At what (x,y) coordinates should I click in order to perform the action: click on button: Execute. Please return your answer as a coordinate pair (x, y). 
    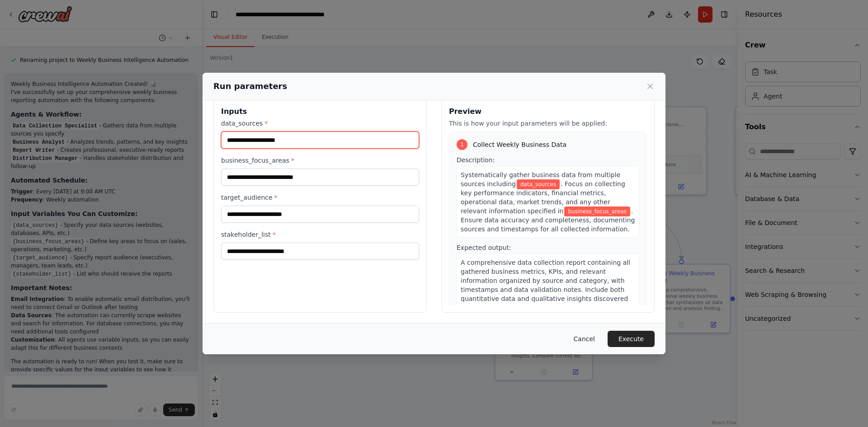
    Looking at the image, I should click on (631, 339).